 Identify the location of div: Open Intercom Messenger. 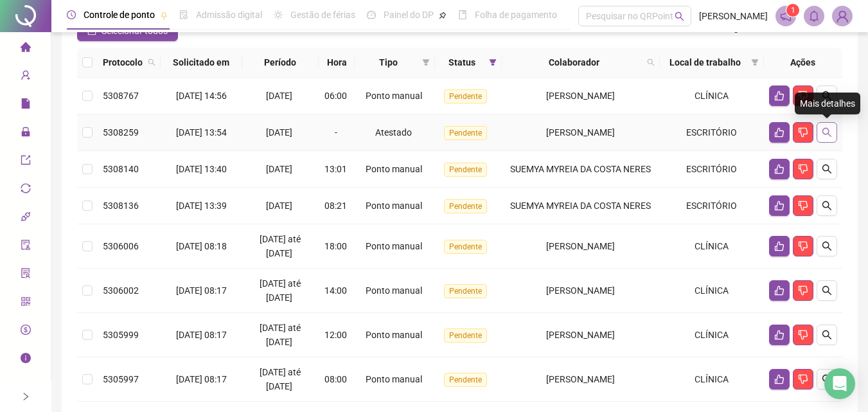
(840, 384).